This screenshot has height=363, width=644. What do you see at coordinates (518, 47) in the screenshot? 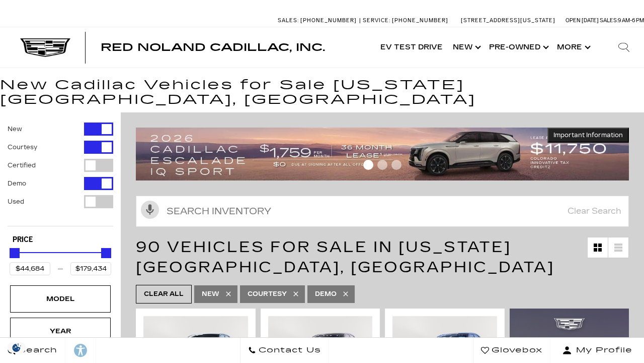
I see `a: Pre-Owned` at bounding box center [518, 47].